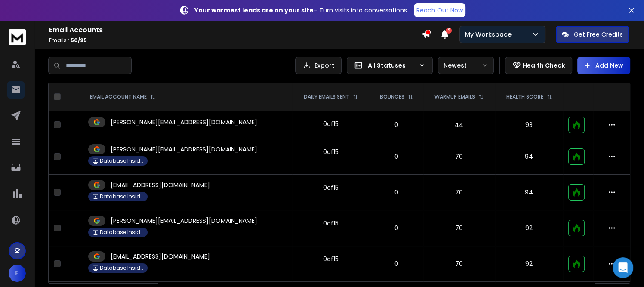 This screenshot has height=287, width=644. What do you see at coordinates (17, 37) in the screenshot?
I see `img: logo` at bounding box center [17, 37].